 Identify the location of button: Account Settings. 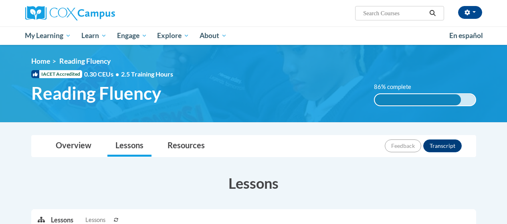
(470, 12).